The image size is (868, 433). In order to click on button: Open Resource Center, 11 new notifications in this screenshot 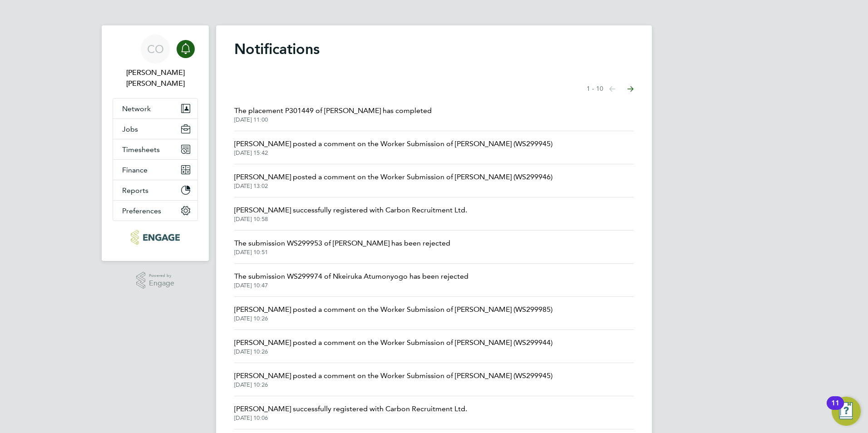, I will do `click(846, 412)`.